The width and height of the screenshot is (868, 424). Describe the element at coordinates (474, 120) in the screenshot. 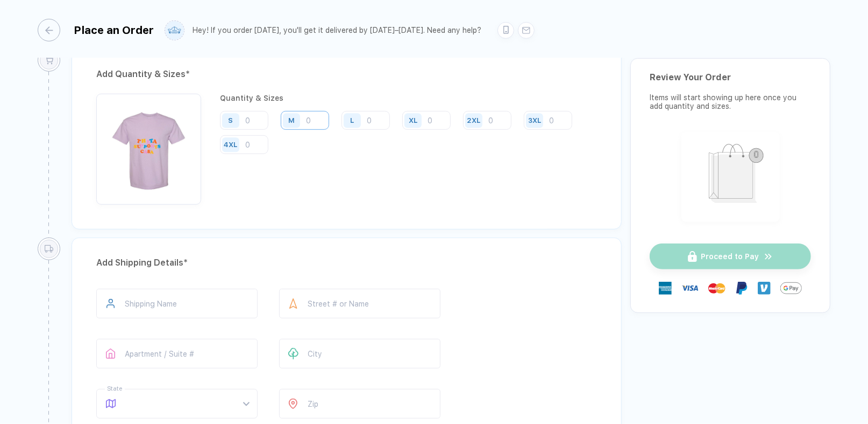

I see `div: 2XL` at that location.